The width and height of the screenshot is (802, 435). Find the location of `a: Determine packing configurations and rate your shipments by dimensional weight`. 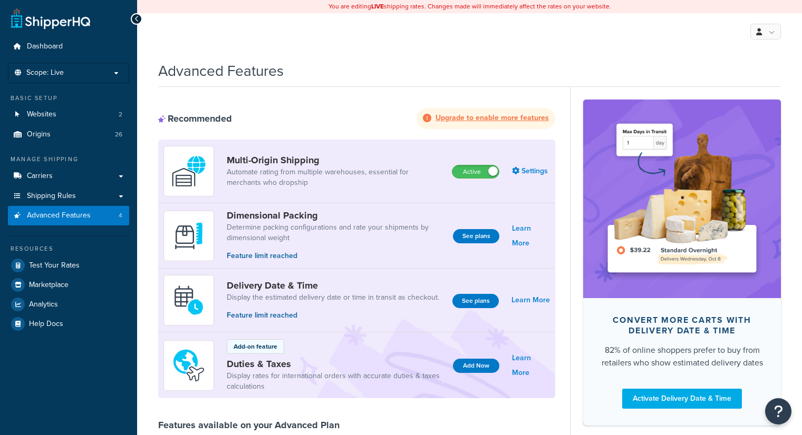

a: Determine packing configurations and rate your shipments by dimensional weight is located at coordinates (335, 233).